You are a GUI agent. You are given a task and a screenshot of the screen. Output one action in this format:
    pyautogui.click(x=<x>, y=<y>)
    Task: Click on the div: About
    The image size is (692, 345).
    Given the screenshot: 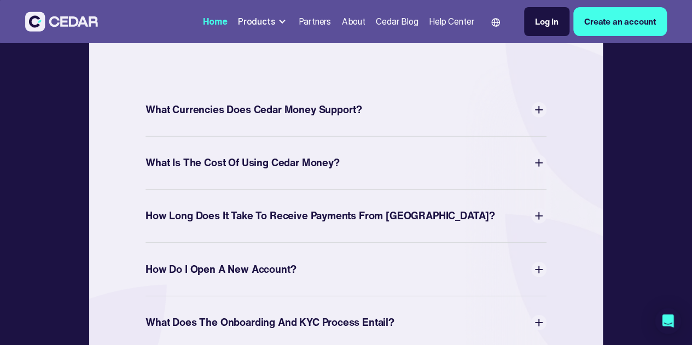 What is the action you would take?
    pyautogui.click(x=353, y=21)
    